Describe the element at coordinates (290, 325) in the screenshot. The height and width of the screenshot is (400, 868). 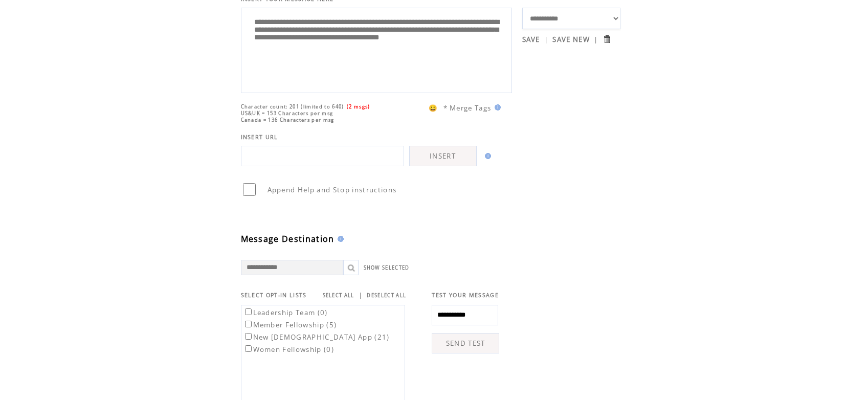
I see `label: Member Fellowship (5)` at that location.